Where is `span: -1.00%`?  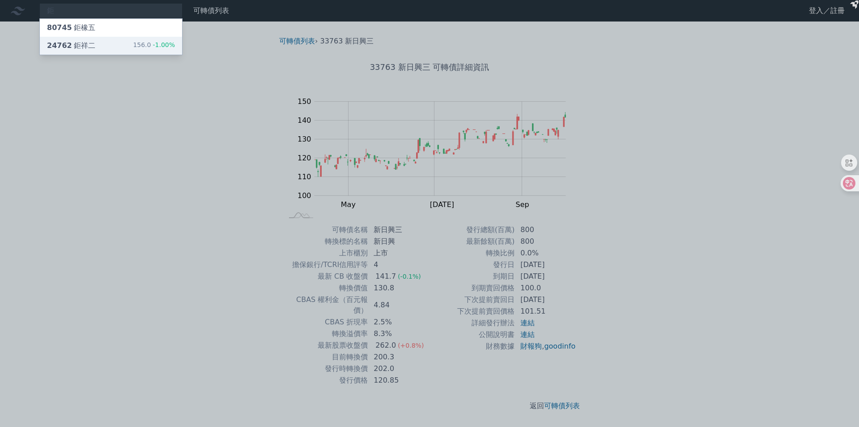
span: -1.00% is located at coordinates (163, 45).